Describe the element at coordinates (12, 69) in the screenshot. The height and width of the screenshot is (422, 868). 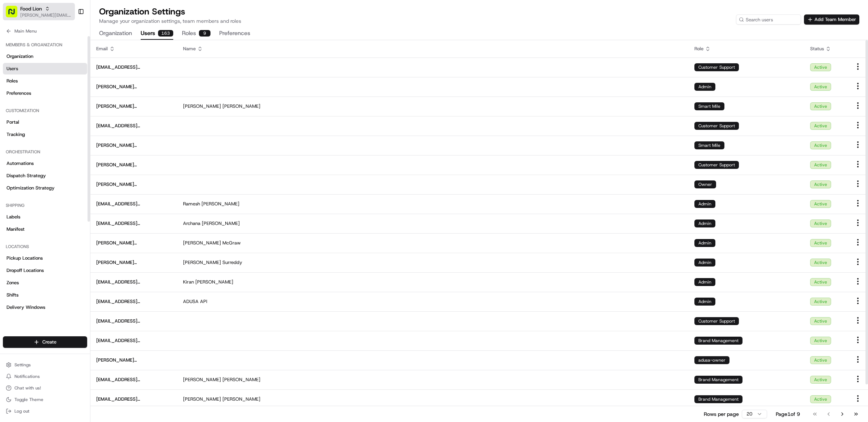
I see `span: Users` at that location.